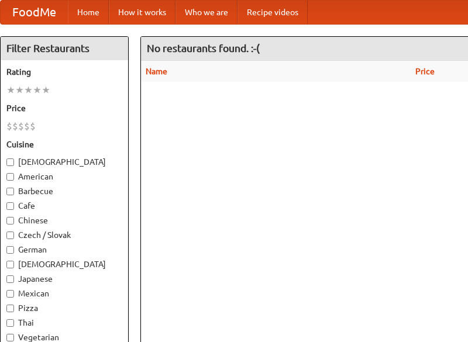 The width and height of the screenshot is (468, 342). Describe the element at coordinates (64, 144) in the screenshot. I see `h5: Cuisine` at that location.